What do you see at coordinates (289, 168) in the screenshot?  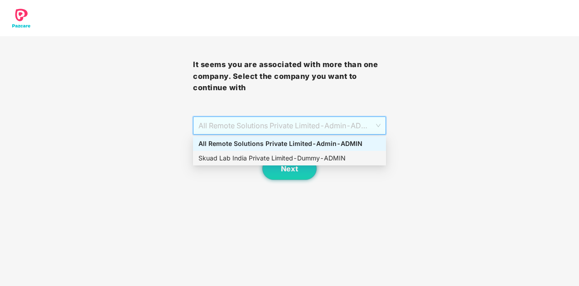 I see `button: Next` at bounding box center [289, 168].